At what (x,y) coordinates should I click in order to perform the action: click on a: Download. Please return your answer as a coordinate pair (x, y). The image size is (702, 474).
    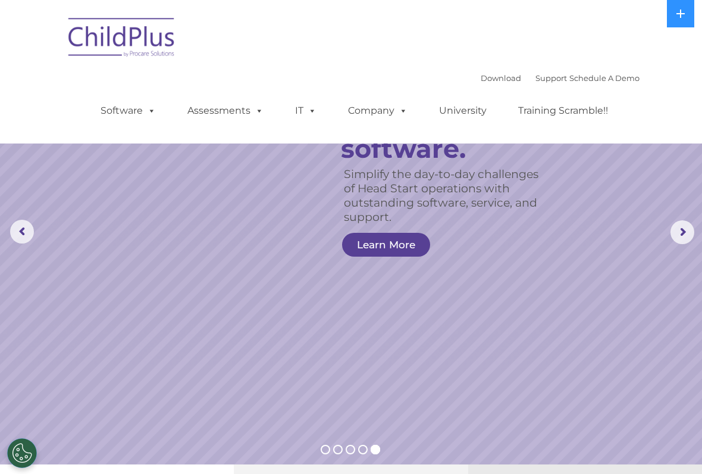
    Looking at the image, I should click on (501, 78).